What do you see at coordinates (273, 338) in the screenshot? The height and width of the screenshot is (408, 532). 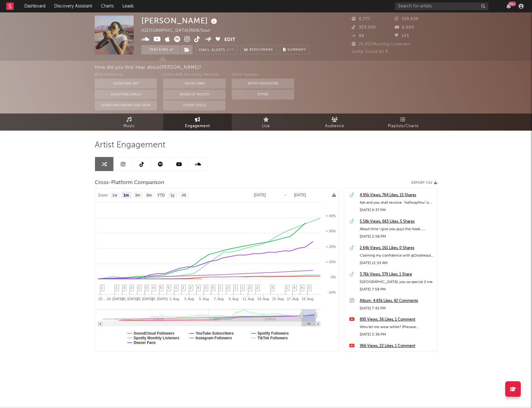 I see `text: TikTok Followers` at bounding box center [273, 338].